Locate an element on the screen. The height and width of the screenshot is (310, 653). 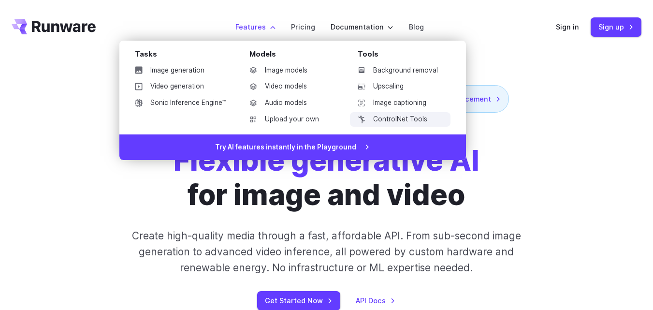
a: Blog is located at coordinates (416, 27).